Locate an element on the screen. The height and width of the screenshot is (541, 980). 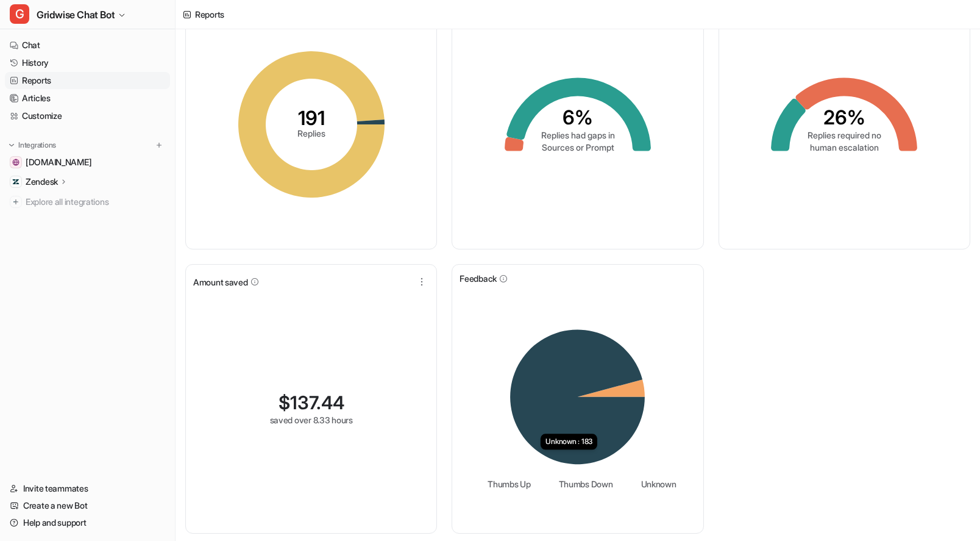
a: Help and support is located at coordinates (87, 523).